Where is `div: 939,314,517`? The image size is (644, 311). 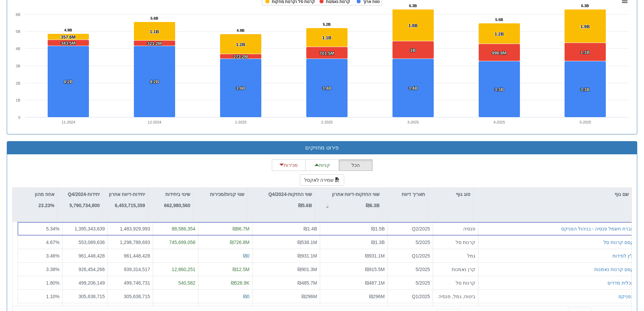 div: 939,314,517 is located at coordinates (130, 269).